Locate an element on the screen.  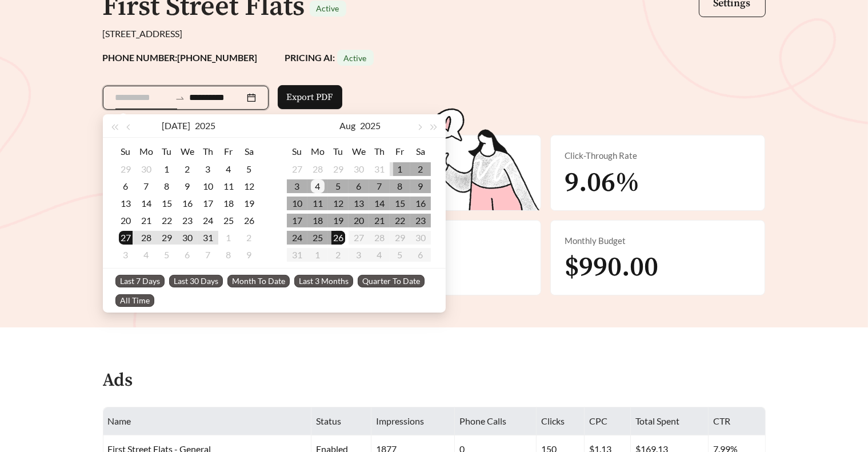
th: Clicks is located at coordinates (561, 421).